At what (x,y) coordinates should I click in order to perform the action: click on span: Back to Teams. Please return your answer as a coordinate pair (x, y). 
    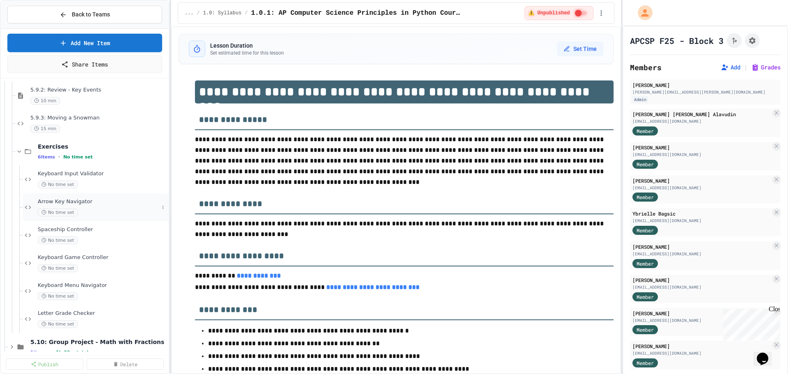
    Looking at the image, I should click on (91, 14).